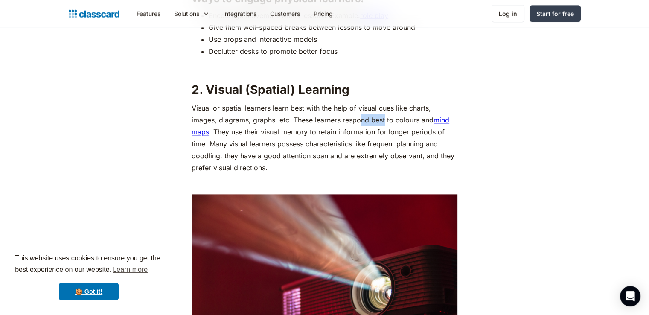 This screenshot has width=649, height=315. What do you see at coordinates (508, 13) in the screenshot?
I see `div: Log in` at bounding box center [508, 13].